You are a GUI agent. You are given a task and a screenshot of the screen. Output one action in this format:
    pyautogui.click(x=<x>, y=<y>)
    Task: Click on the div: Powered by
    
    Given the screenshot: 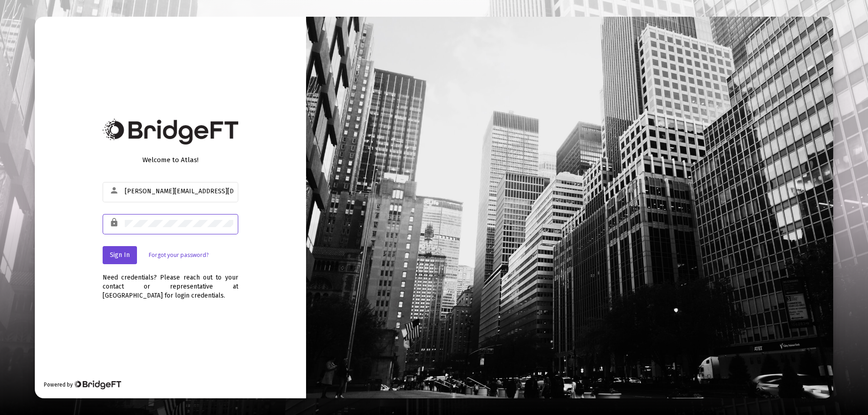 What is the action you would take?
    pyautogui.click(x=82, y=385)
    